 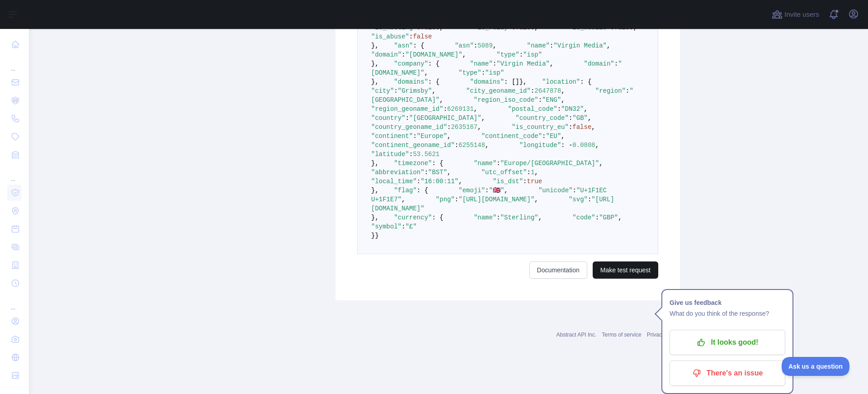 What do you see at coordinates (727, 303) in the screenshot?
I see `h1: Give us feedback` at bounding box center [727, 303].